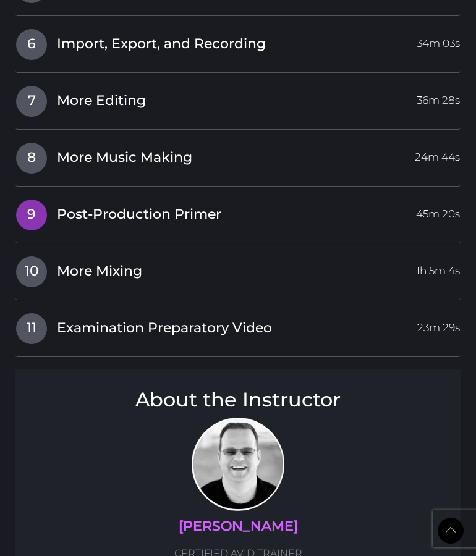 Image resolution: width=476 pixels, height=556 pixels. Describe the element at coordinates (32, 272) in the screenshot. I see `span: 10` at that location.